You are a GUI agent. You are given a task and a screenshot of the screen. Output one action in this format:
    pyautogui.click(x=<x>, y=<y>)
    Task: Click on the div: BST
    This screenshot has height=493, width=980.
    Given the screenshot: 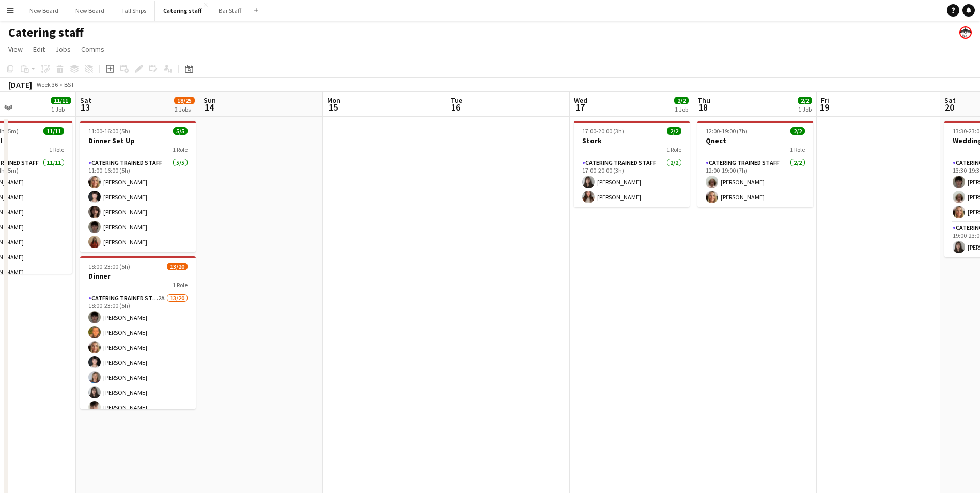 What is the action you would take?
    pyautogui.click(x=69, y=84)
    